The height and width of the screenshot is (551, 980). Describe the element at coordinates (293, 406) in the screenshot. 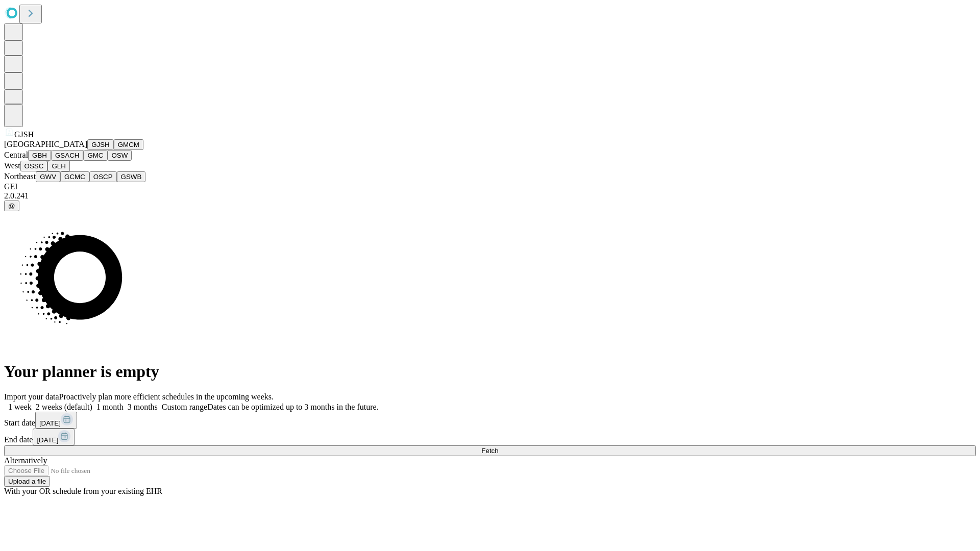

I see `span: Dates can be optimized up to 3 months in the future.` at that location.